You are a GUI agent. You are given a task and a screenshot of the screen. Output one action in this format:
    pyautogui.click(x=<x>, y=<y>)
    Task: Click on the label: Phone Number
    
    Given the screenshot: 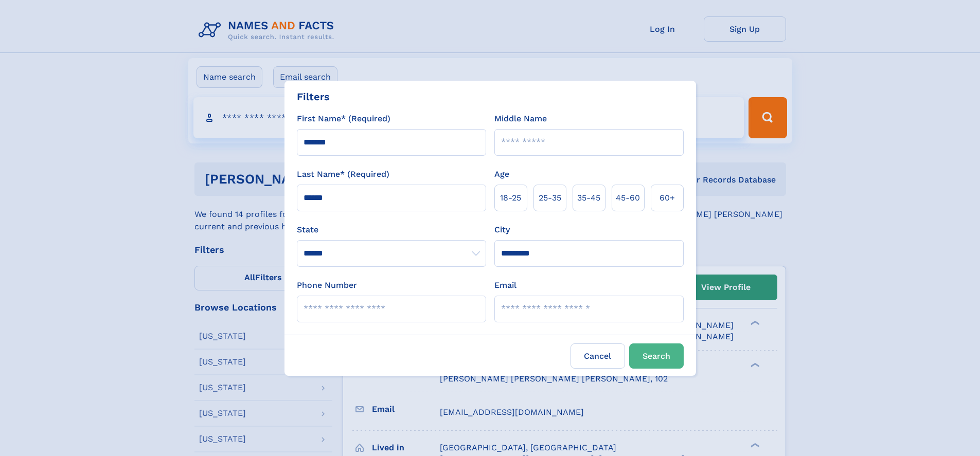 What is the action you would take?
    pyautogui.click(x=327, y=285)
    